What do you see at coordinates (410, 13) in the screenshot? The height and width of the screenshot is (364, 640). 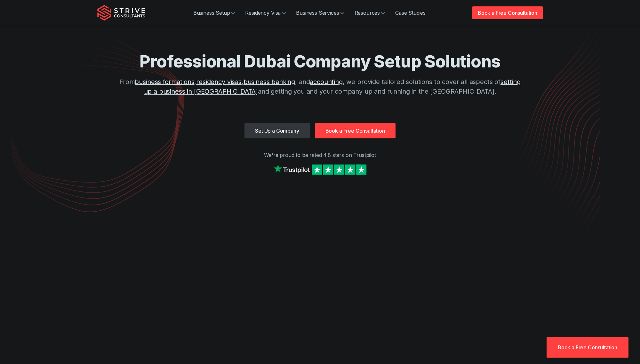 I see `a: Case Studies` at bounding box center [410, 13].